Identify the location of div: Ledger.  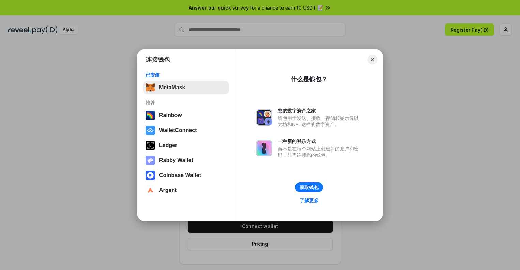
(168, 146).